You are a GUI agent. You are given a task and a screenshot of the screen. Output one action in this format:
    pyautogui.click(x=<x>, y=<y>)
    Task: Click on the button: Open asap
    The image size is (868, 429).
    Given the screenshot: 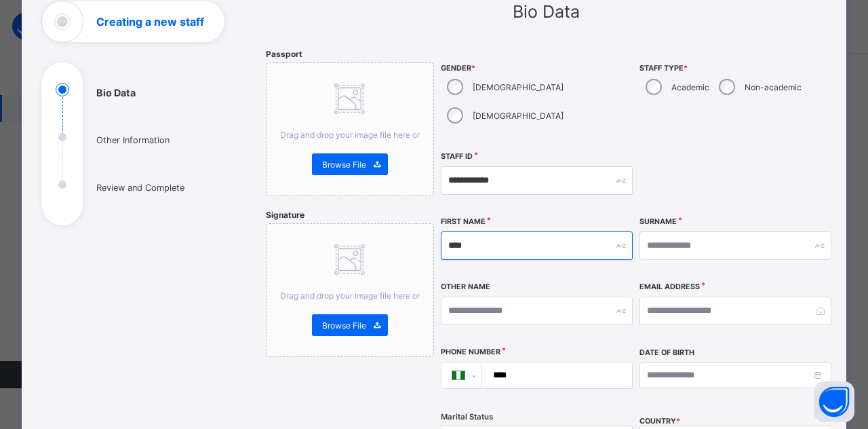 What is the action you would take?
    pyautogui.click(x=834, y=401)
    